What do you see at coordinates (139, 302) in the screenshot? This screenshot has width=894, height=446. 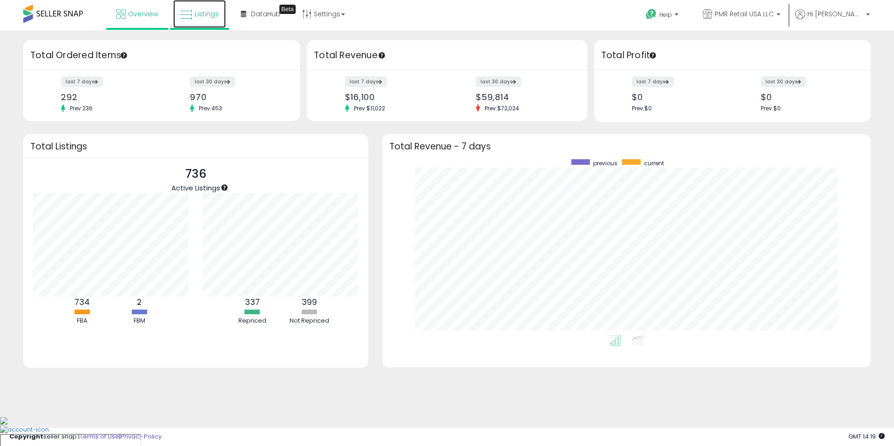 I see `b: 2` at bounding box center [139, 302].